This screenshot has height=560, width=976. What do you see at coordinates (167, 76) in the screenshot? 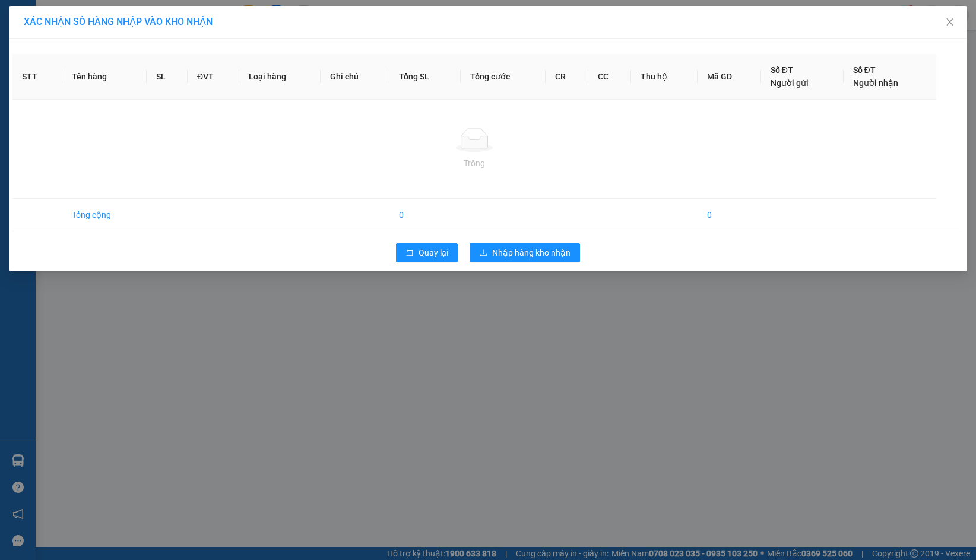
I see `th: SL` at bounding box center [167, 76].